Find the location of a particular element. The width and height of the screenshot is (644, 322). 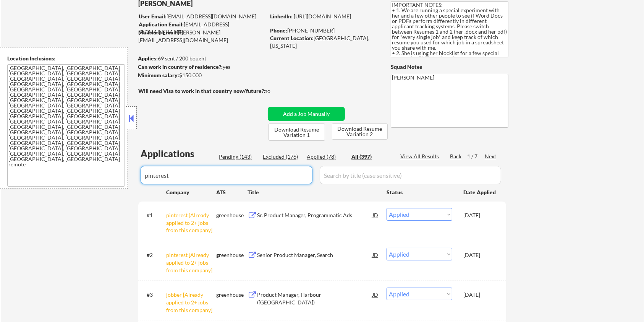

div: View All Results is located at coordinates (421, 157).